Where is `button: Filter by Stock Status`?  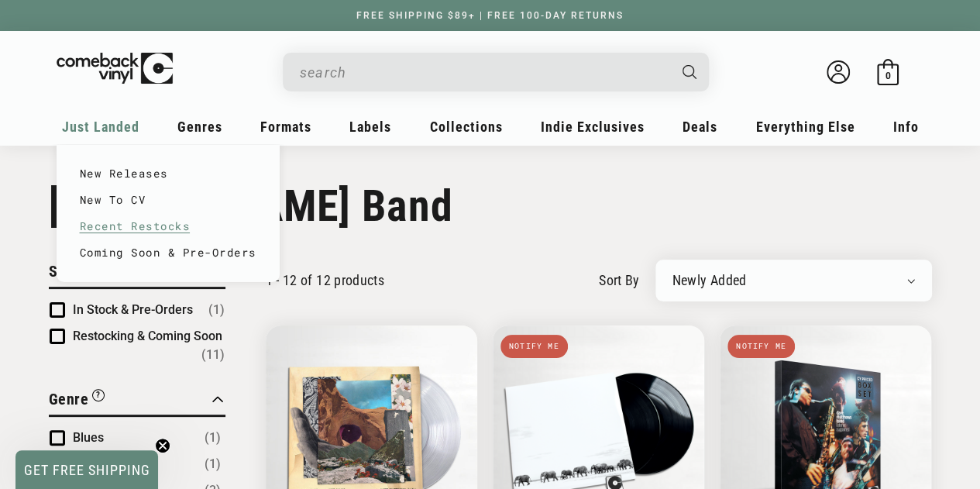
button: Filter by Stock Status is located at coordinates (99, 273).